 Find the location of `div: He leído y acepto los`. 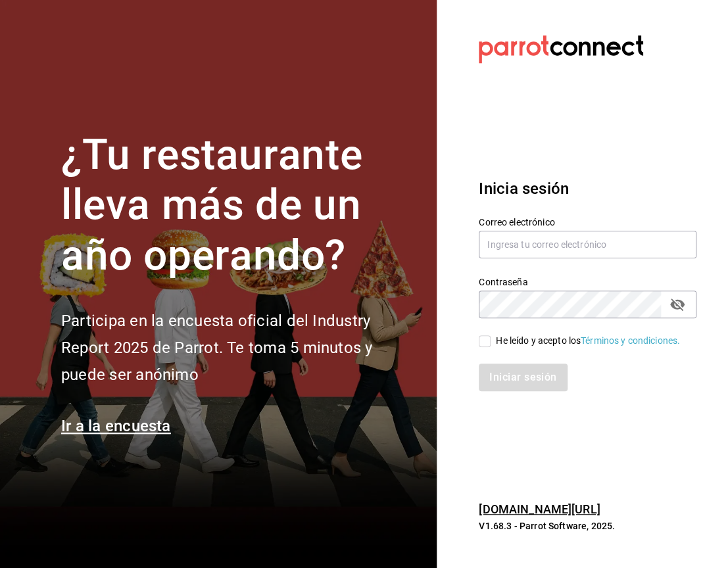

div: He leído y acepto los is located at coordinates (588, 340).